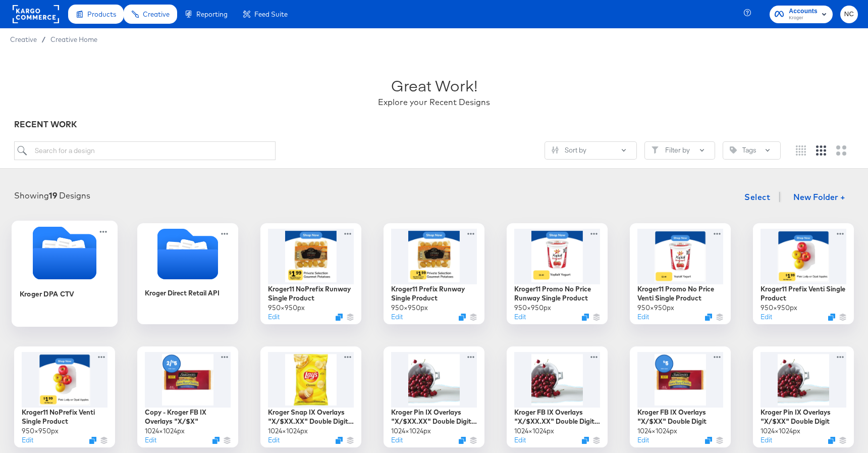 This screenshot has width=868, height=453. What do you see at coordinates (212, 15) in the screenshot?
I see `span: Reporting` at bounding box center [212, 15].